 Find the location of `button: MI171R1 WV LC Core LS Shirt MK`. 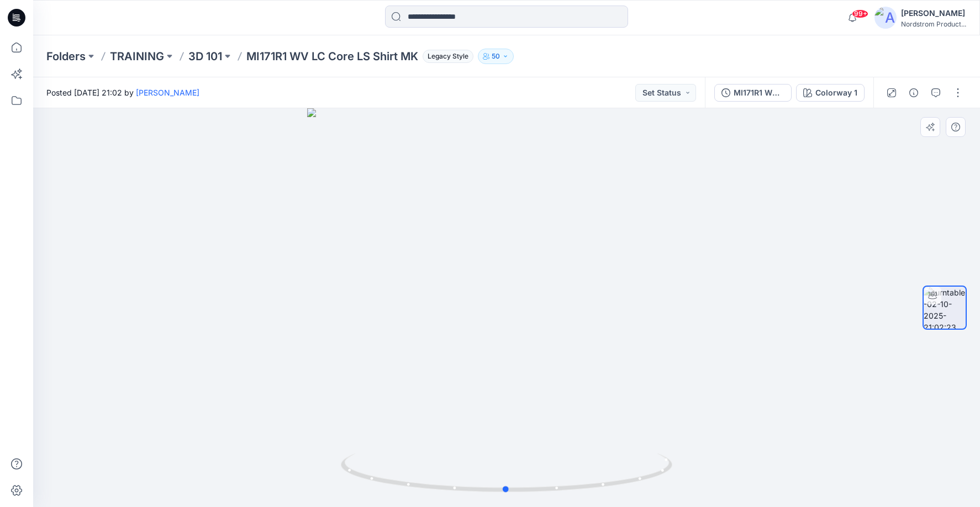

button: MI171R1 WV LC Core LS Shirt MK is located at coordinates (753, 93).